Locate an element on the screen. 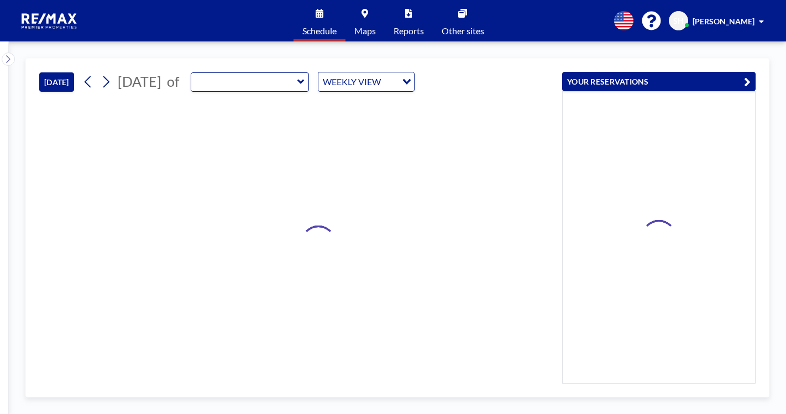 The image size is (786, 414). span: Maps is located at coordinates (365, 31).